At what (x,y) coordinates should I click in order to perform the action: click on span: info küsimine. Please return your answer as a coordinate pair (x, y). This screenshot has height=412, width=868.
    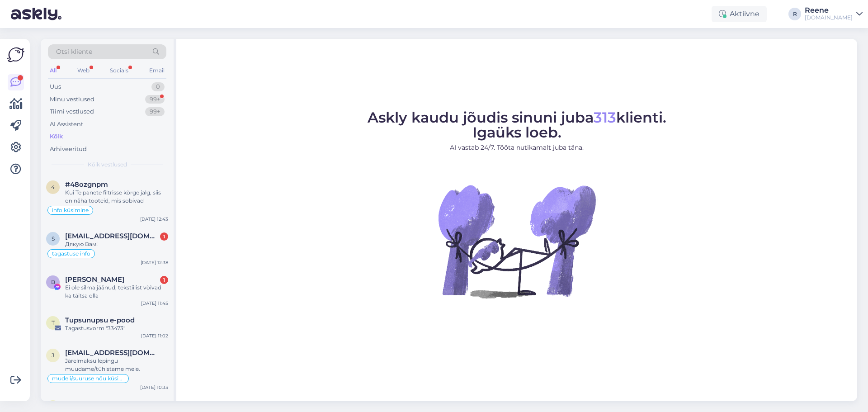
    Looking at the image, I should click on (70, 210).